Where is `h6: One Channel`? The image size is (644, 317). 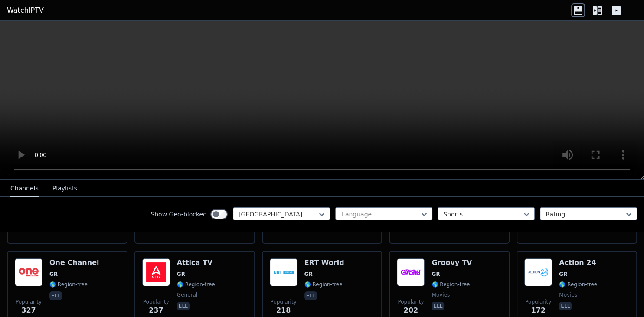 h6: One Channel is located at coordinates (74, 263).